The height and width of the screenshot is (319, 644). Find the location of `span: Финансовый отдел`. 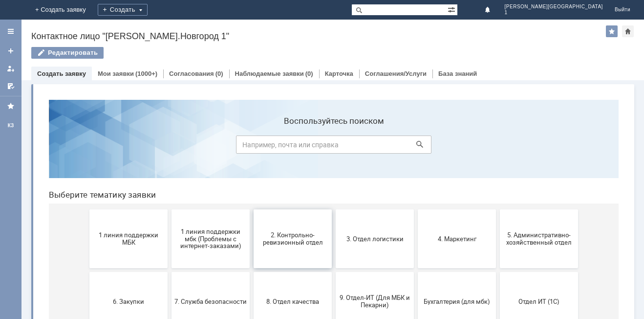

span: Финансовый отдел is located at coordinates (252, 271).